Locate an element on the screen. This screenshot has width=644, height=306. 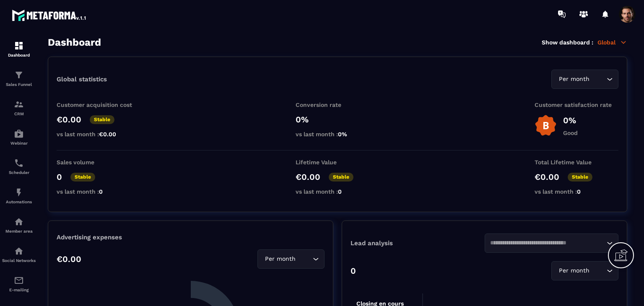
a: schedulerschedulerScheduler is located at coordinates (19, 166).